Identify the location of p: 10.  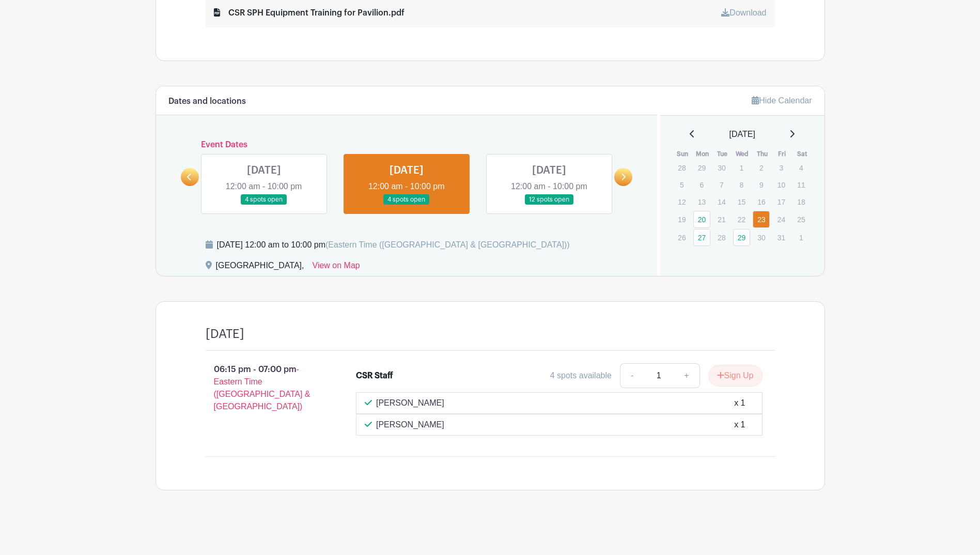
(781, 185).